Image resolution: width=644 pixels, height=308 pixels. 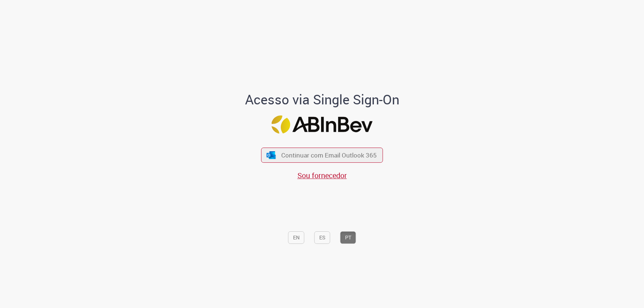 I want to click on button: PT, so click(x=348, y=237).